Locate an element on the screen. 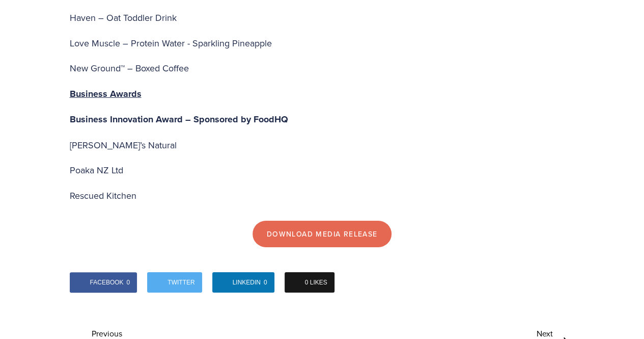  span: Facebook is located at coordinates (107, 282).